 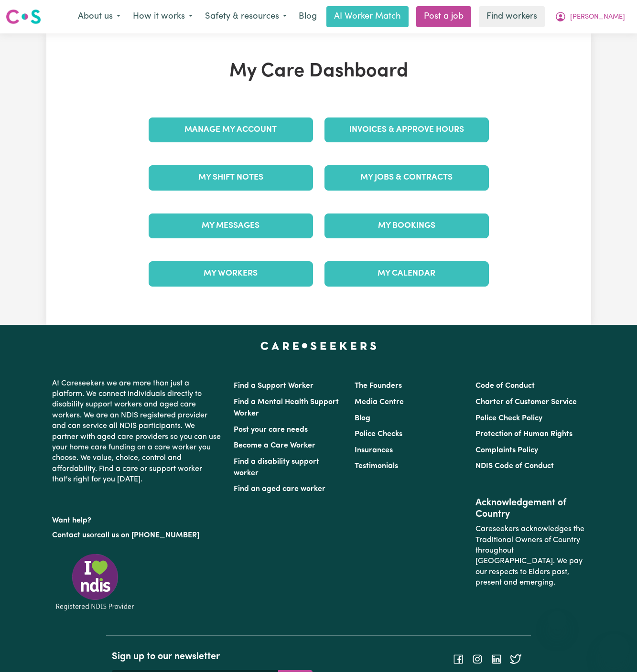 What do you see at coordinates (163, 16) in the screenshot?
I see `button: How it works` at bounding box center [163, 16].